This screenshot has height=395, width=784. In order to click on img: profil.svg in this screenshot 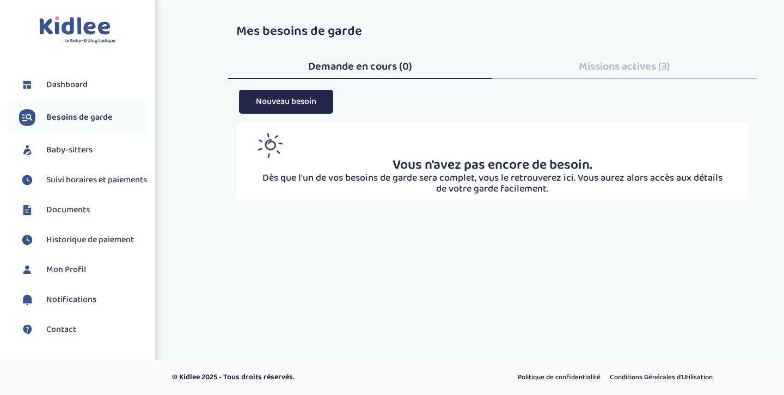, I will do `click(27, 270)`.